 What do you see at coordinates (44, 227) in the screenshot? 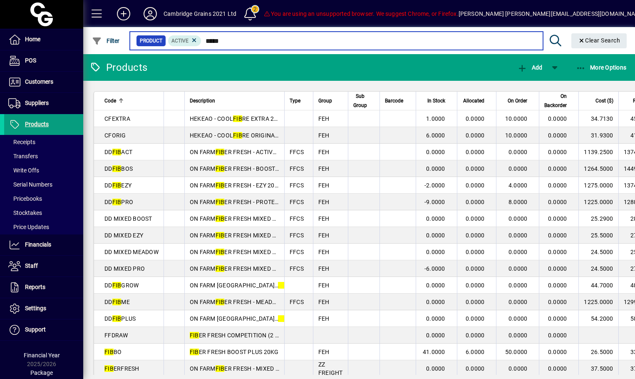
I see `a: Price Updates` at bounding box center [44, 227].